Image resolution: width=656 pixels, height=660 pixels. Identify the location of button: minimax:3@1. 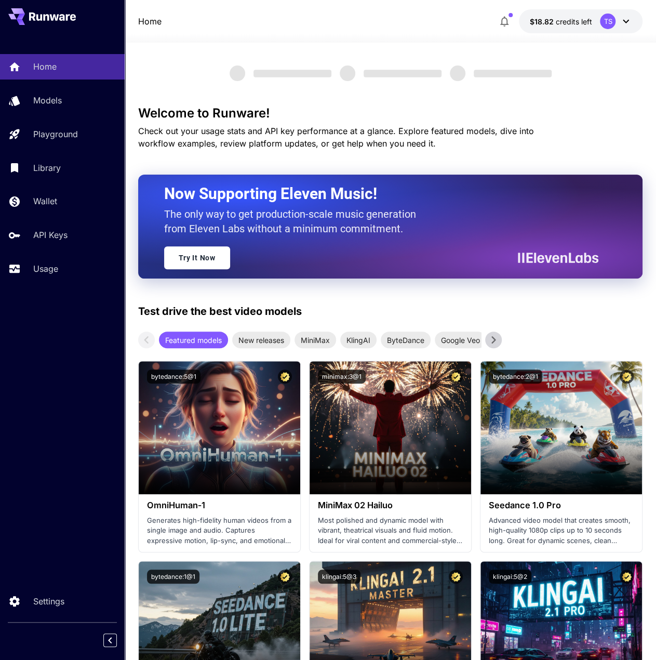
(342, 376).